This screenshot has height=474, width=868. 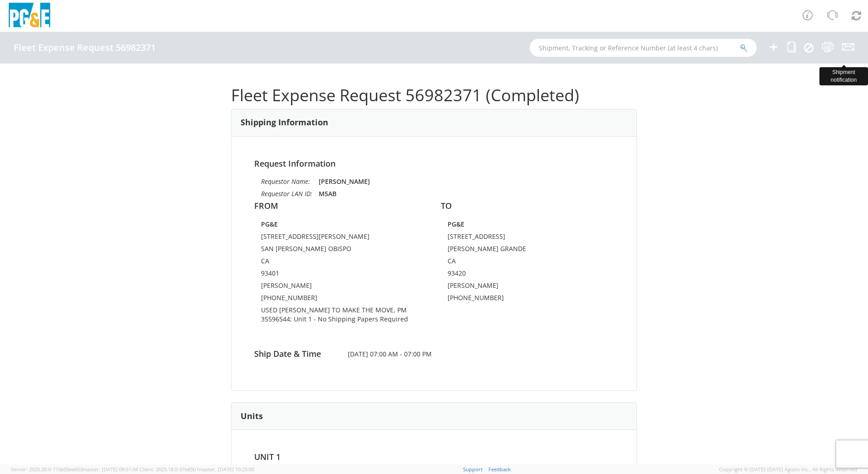 I want to click on td: 93420, so click(x=527, y=275).